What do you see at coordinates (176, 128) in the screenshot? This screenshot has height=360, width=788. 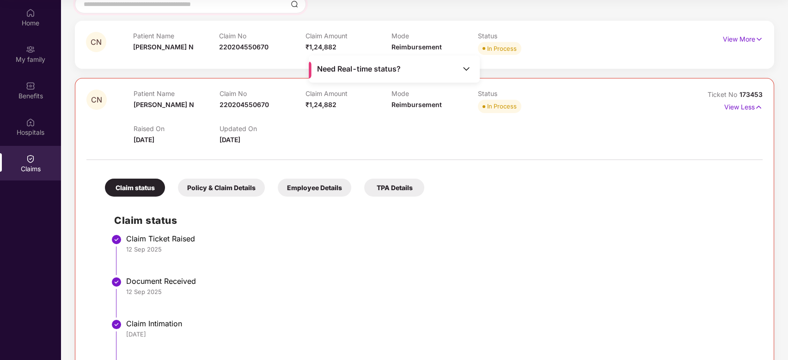 I see `p: Raised On` at bounding box center [176, 128].